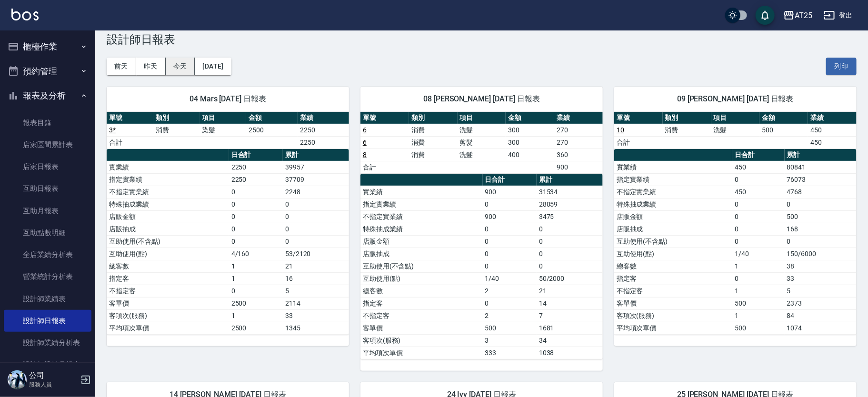  Describe the element at coordinates (578, 142) in the screenshot. I see `td: 270` at that location.